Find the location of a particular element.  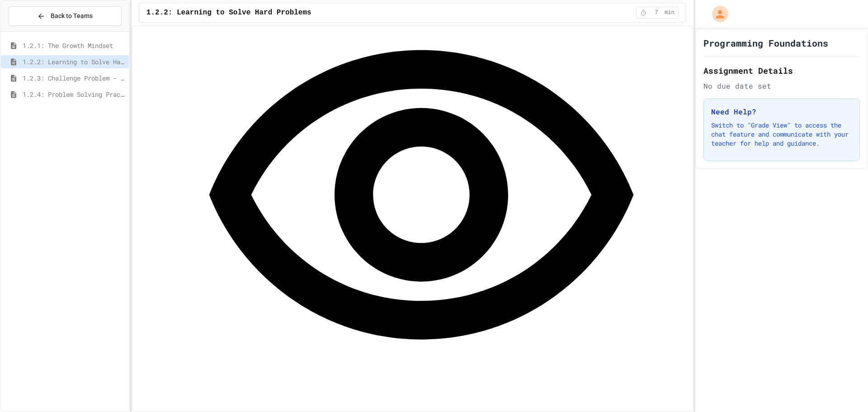

div: No due date set is located at coordinates (782, 86).